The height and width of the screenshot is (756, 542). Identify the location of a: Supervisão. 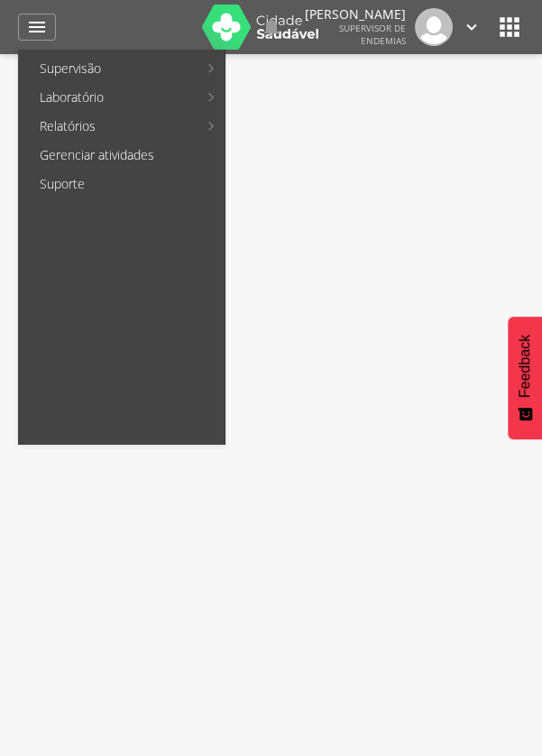
(109, 68).